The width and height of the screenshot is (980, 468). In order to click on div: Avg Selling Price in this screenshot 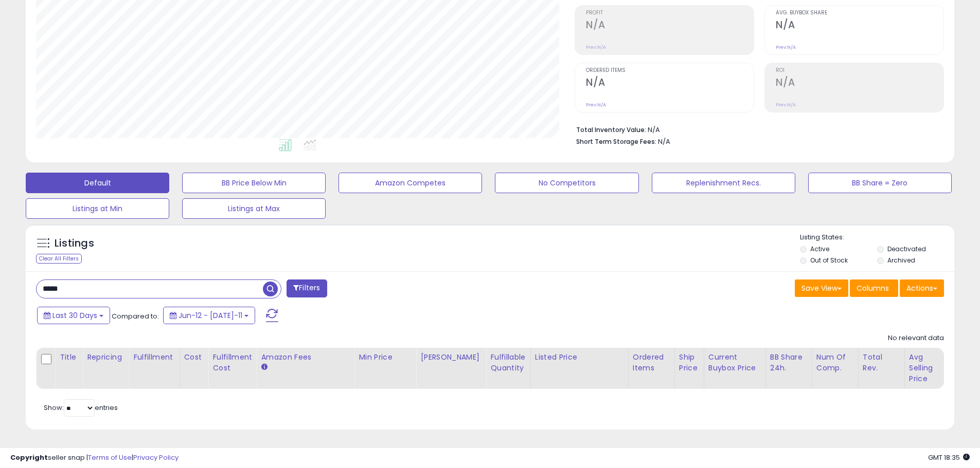, I will do `click(927, 368)`.